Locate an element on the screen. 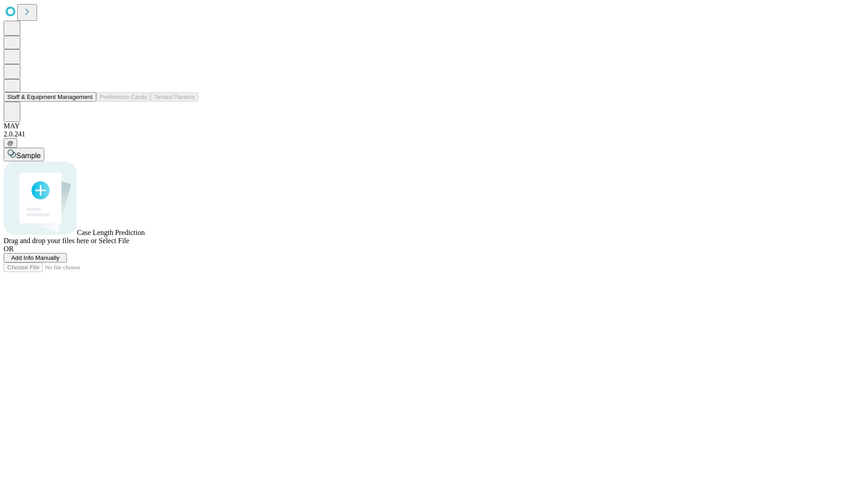 This screenshot has height=488, width=868. span: Select File is located at coordinates (114, 240).